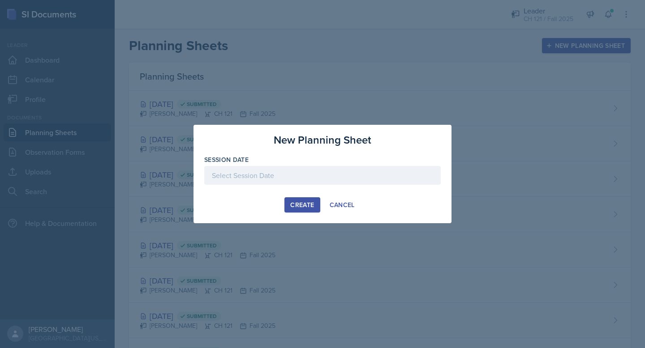  I want to click on label: Session Date, so click(226, 160).